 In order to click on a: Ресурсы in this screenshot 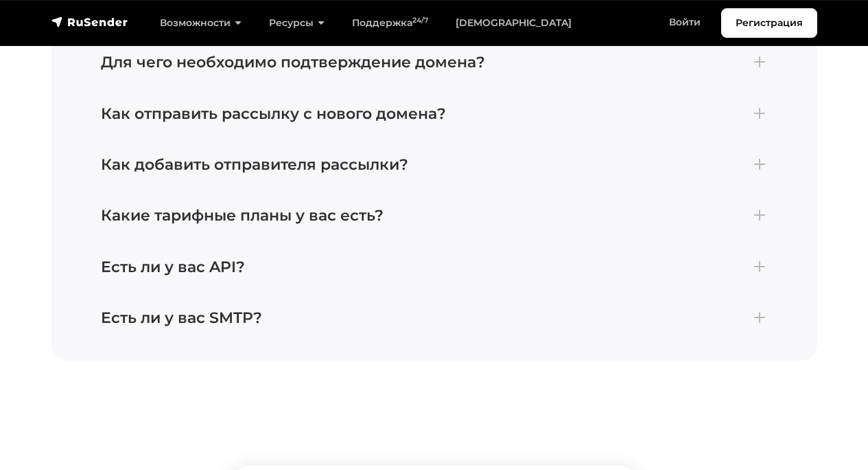, I will do `click(297, 22)`.